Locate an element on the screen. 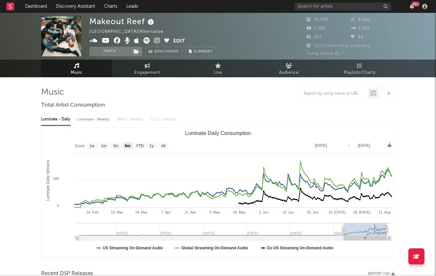  span: Summary is located at coordinates (203, 51).